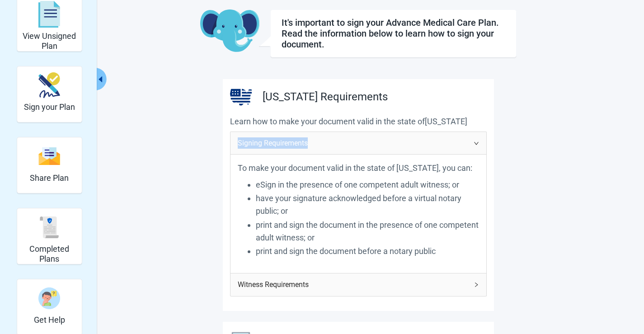  Describe the element at coordinates (49, 85) in the screenshot. I see `img: Sign your Plan` at that location.